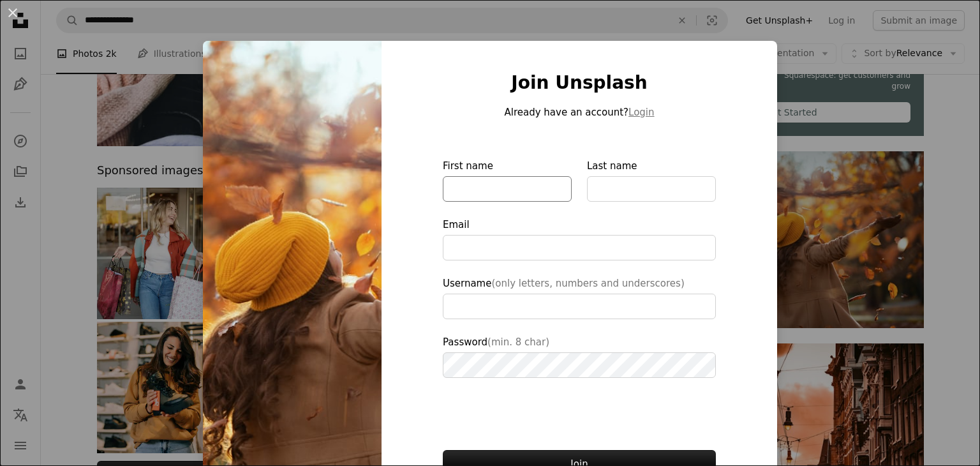 The image size is (980, 466). I want to click on button: Login, so click(641, 112).